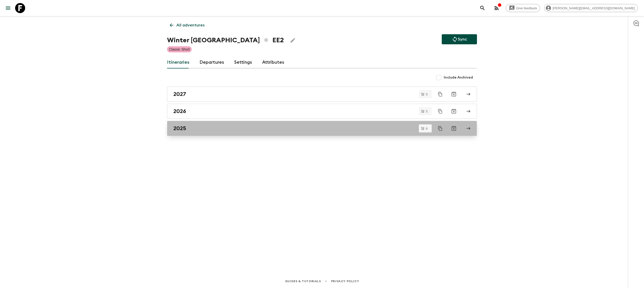  What do you see at coordinates (322, 128) in the screenshot?
I see `a: 2025` at bounding box center [322, 128].